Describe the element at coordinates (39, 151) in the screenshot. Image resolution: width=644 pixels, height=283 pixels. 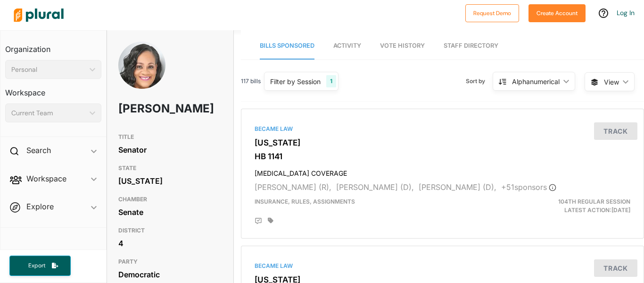
I see `h2: Search` at that location.